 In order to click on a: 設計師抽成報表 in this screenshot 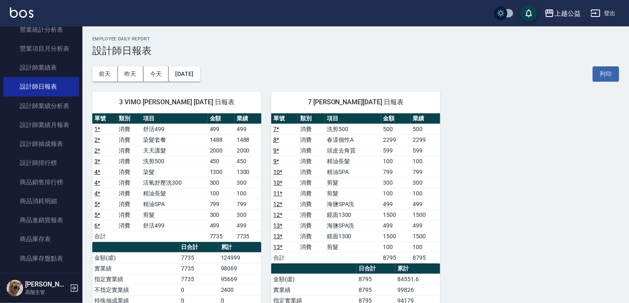, I will do `click(41, 144)`.